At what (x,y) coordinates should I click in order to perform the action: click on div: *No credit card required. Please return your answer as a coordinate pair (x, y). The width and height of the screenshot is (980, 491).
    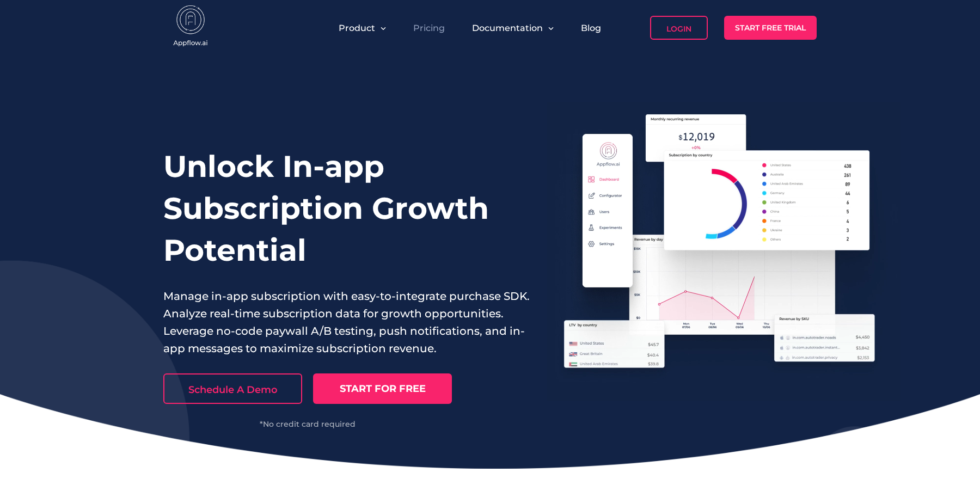
    Looking at the image, I should click on (308, 424).